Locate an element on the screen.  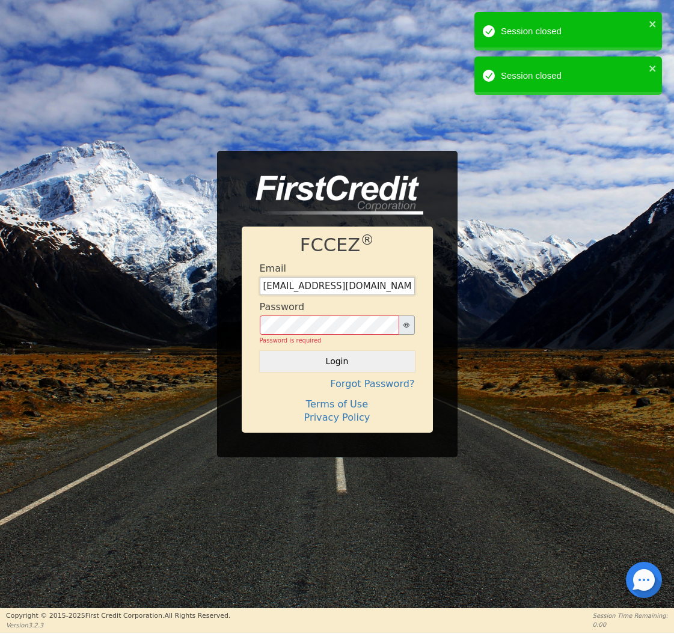
p: 0:00 is located at coordinates (630, 624).